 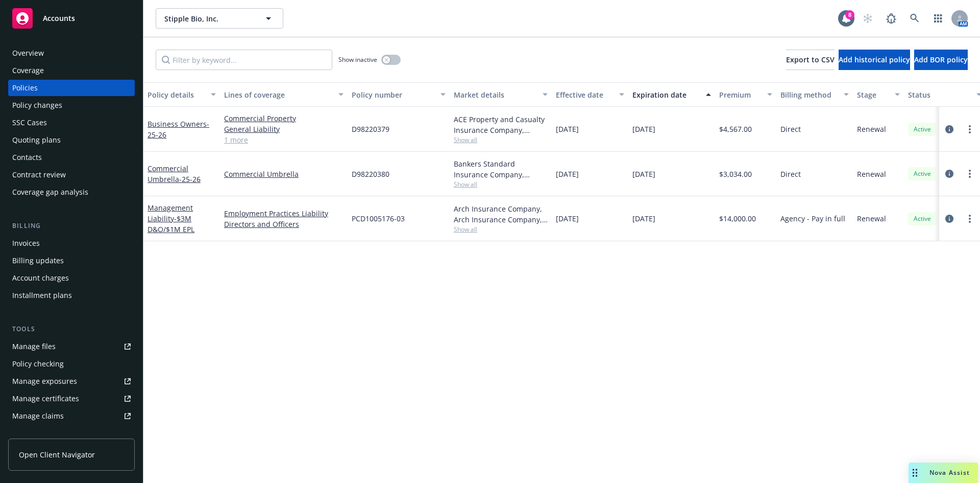 What do you see at coordinates (71, 278) in the screenshot?
I see `a: Account charges` at bounding box center [71, 278].